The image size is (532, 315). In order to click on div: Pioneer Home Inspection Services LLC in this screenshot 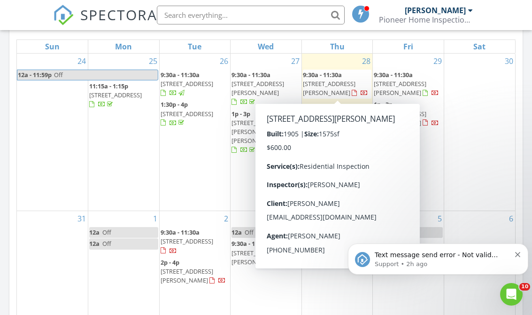, I will do `click(426, 20)`.